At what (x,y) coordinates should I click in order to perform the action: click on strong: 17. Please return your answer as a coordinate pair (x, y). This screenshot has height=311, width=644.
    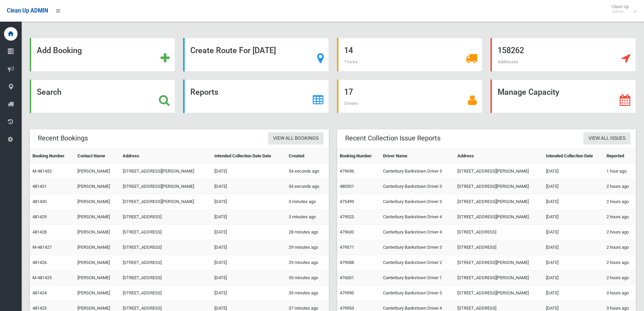
    Looking at the image, I should click on (348, 92).